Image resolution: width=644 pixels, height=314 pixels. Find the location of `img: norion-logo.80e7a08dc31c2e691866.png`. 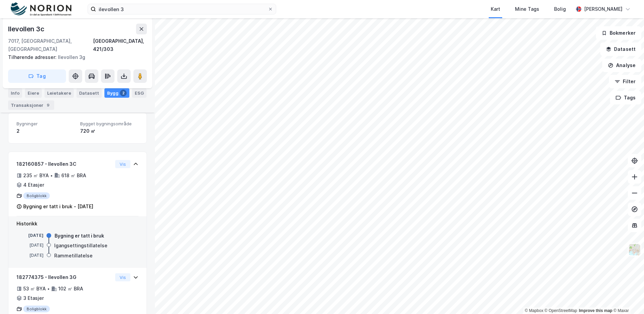

img: norion-logo.80e7a08dc31c2e691866.png is located at coordinates (41, 9).